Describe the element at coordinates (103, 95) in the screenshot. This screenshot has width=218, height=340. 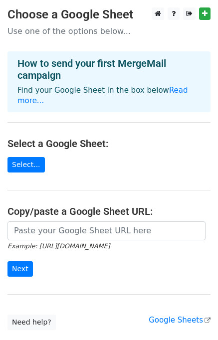
I see `a: Read more...` at that location.